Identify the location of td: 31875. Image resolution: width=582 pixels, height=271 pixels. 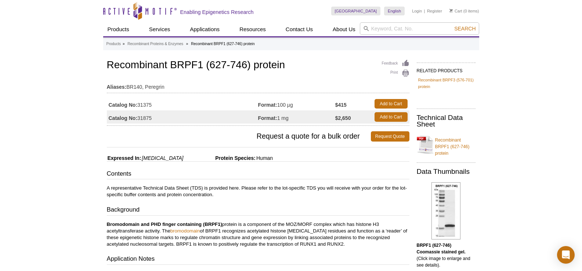
(183, 117).